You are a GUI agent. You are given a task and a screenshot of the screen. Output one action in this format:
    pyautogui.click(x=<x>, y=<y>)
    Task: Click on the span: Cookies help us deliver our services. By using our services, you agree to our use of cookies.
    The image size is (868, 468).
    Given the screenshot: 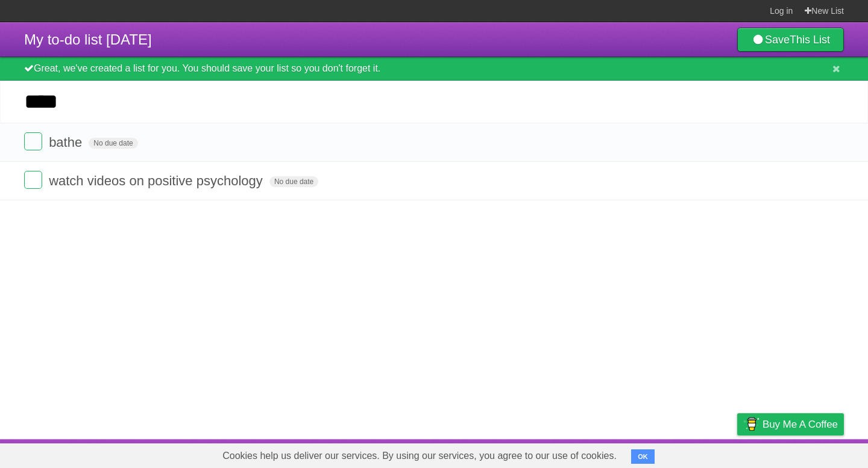 What is the action you would take?
    pyautogui.click(x=419, y=456)
    